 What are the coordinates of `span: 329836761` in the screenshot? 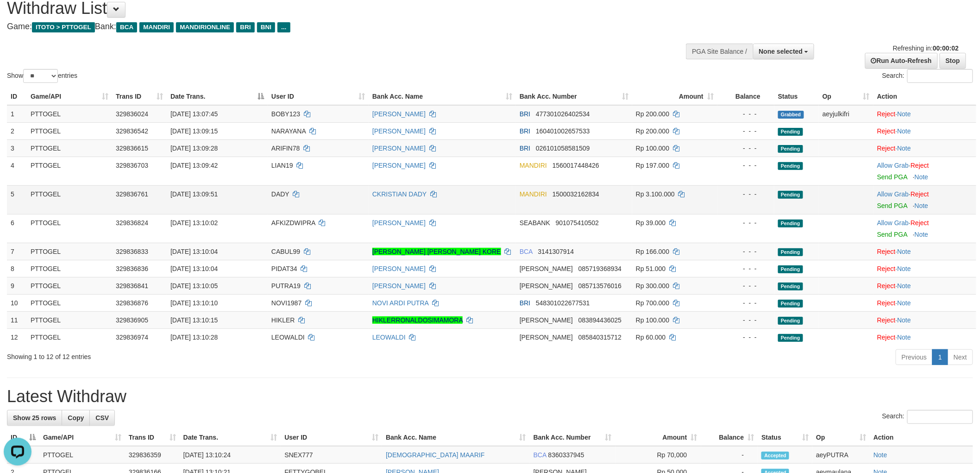 It's located at (132, 194).